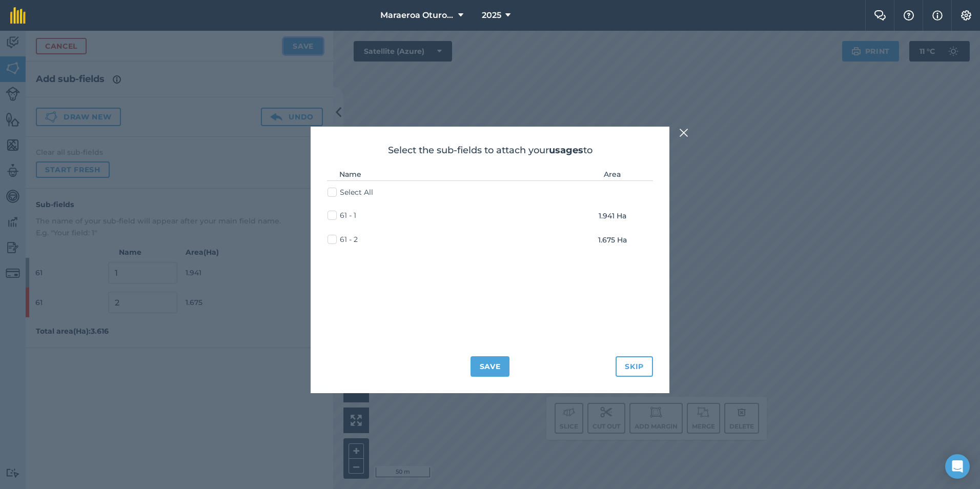 This screenshot has width=980, height=489. Describe the element at coordinates (490, 150) in the screenshot. I see `h2: Select the sub-fields to attach your to` at that location.